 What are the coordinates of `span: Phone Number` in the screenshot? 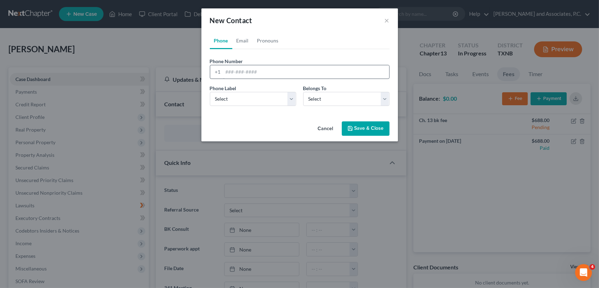 It's located at (226, 61).